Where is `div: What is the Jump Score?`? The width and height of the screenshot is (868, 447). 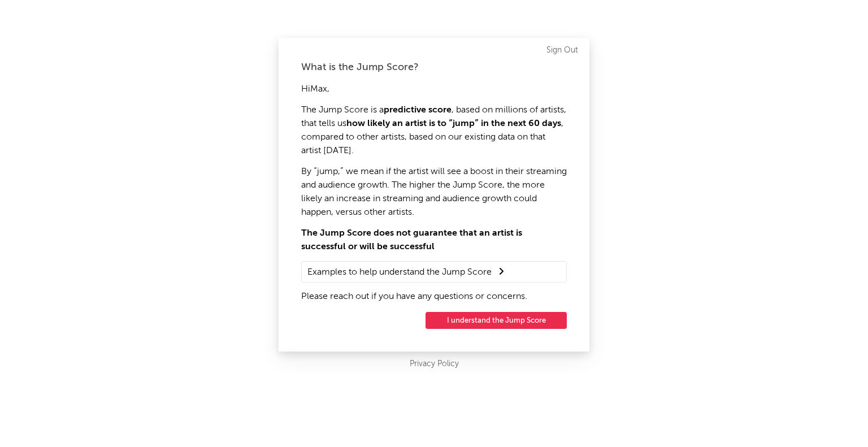
div: What is the Jump Score? is located at coordinates (434, 67).